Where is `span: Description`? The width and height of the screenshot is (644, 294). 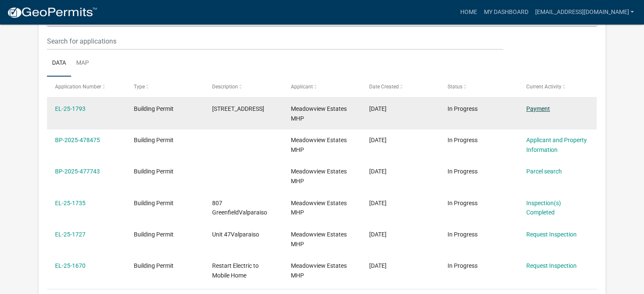 span: Description is located at coordinates (225, 87).